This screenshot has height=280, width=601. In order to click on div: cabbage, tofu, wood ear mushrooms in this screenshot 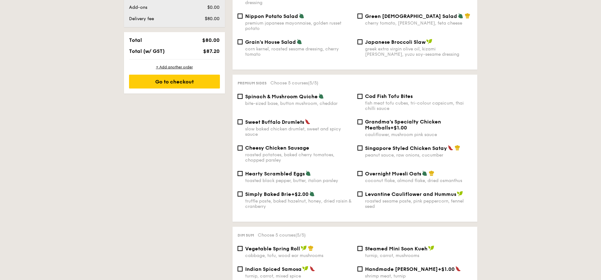, I will do `click(299, 256)`.